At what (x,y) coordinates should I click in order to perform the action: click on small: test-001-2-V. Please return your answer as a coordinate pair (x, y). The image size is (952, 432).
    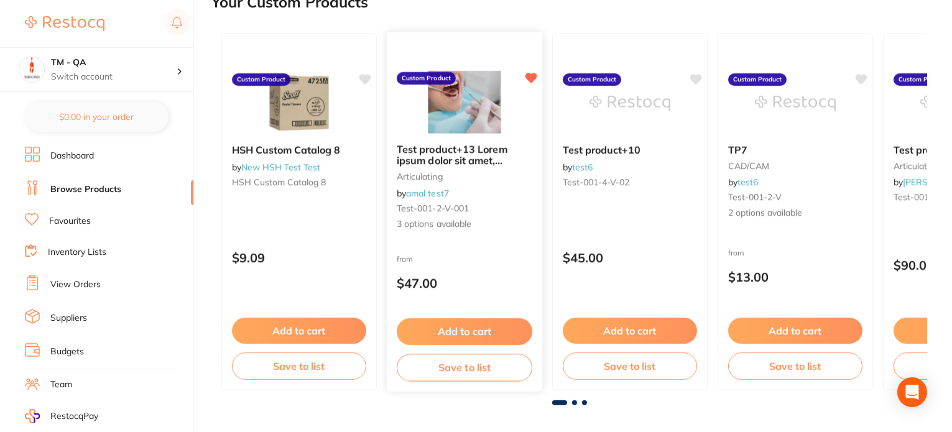
    Looking at the image, I should click on (795, 197).